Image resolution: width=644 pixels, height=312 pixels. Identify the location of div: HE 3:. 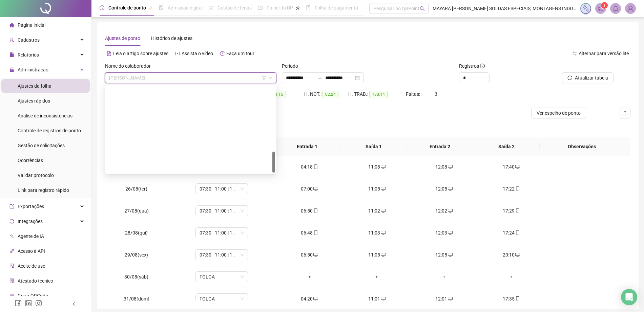
(282, 94).